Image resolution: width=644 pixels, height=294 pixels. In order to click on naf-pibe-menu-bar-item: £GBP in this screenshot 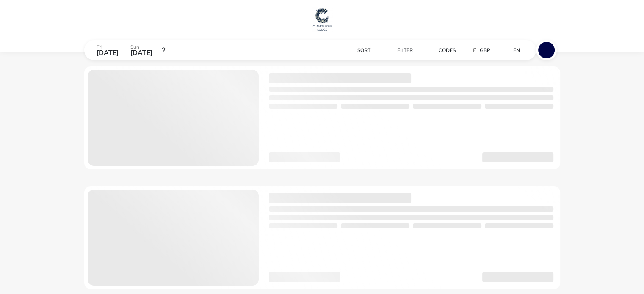, I will do `click(479, 50)`.